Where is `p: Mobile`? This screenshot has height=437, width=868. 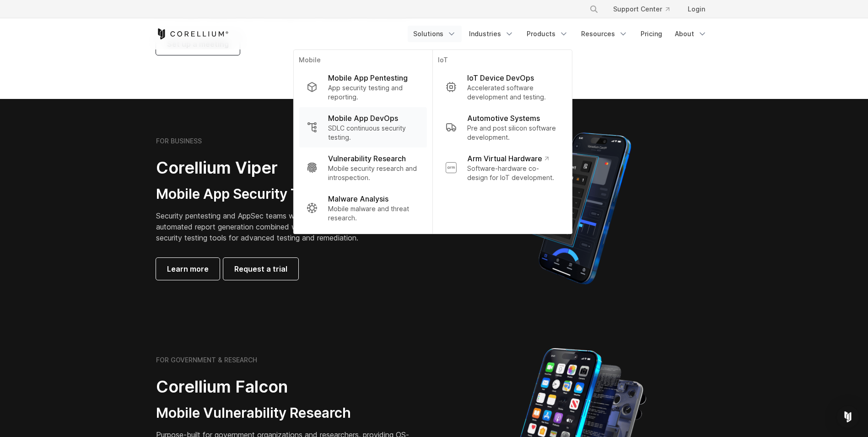 p: Mobile is located at coordinates (363, 61).